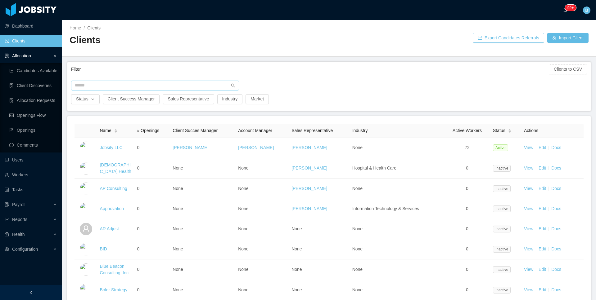  What do you see at coordinates (33, 86) in the screenshot?
I see `a: icon: file-searchClient Discoveries` at bounding box center [33, 86].